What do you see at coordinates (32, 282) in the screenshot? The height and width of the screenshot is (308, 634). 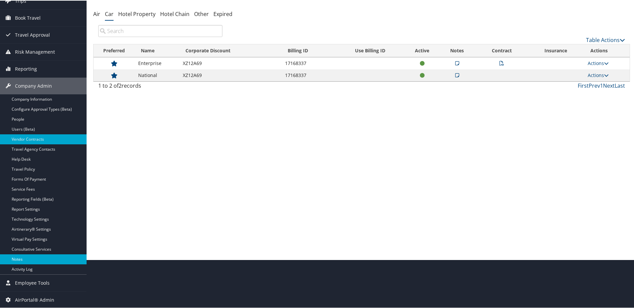 I see `span: Employee Tools` at bounding box center [32, 282].